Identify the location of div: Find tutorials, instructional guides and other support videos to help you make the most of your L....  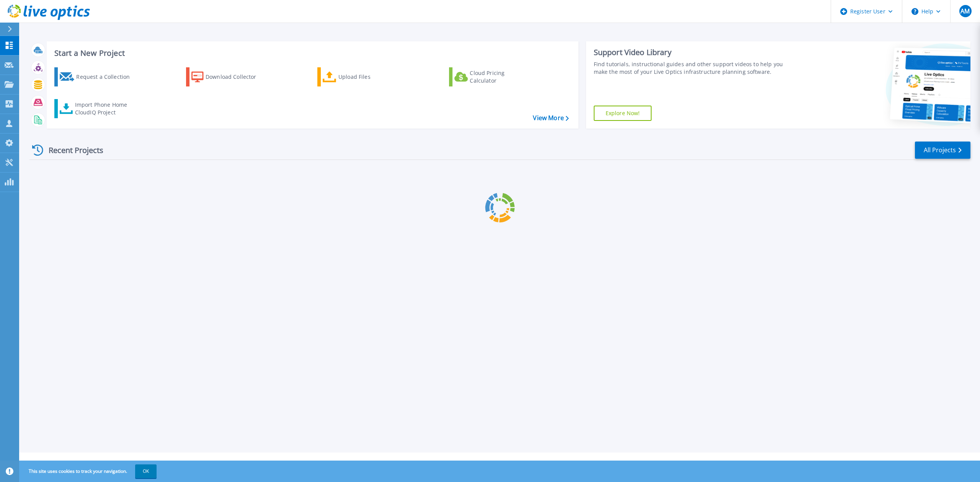
(693, 68).